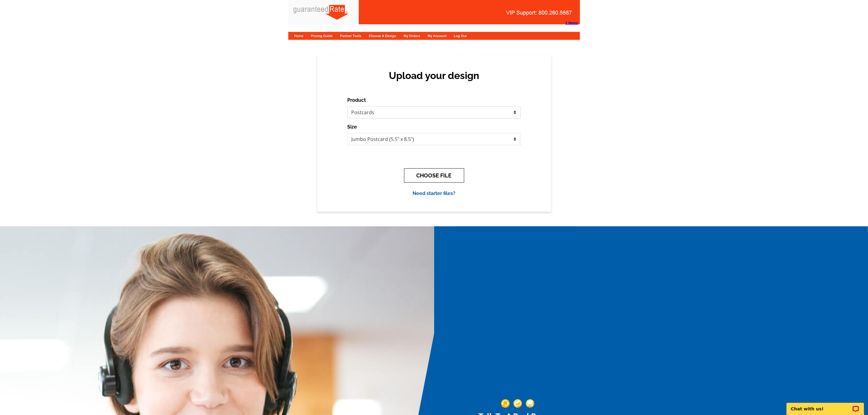 Image resolution: width=868 pixels, height=415 pixels. What do you see at coordinates (518, 403) in the screenshot?
I see `img: support-img-2.png` at bounding box center [518, 403].